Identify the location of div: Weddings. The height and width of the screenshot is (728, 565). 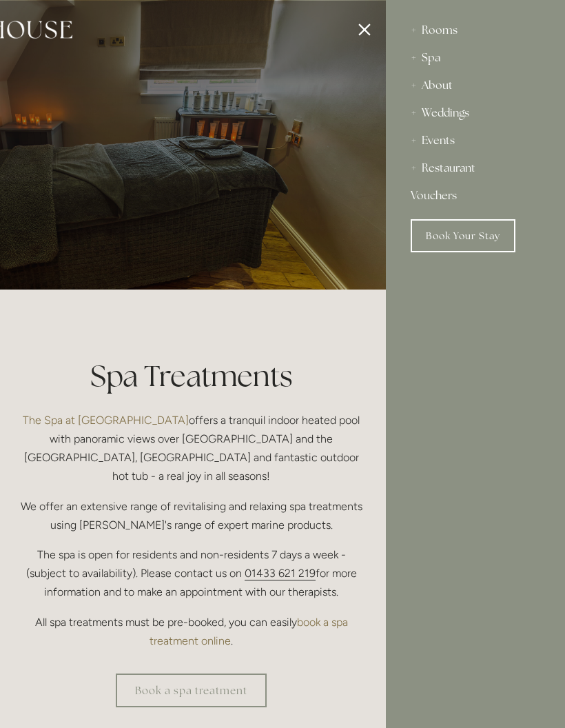
(476, 113).